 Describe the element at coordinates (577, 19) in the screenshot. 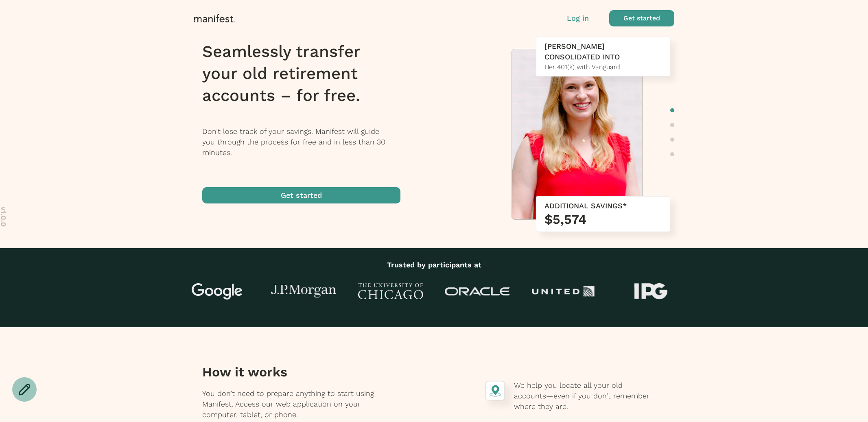

I see `p: Log in` at that location.